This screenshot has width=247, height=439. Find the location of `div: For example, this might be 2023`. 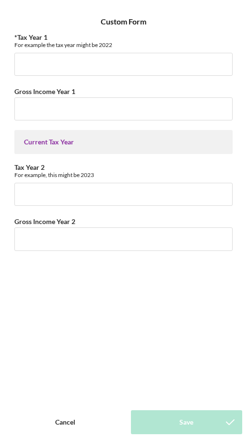

div: For example, this might be 2023 is located at coordinates (123, 175).